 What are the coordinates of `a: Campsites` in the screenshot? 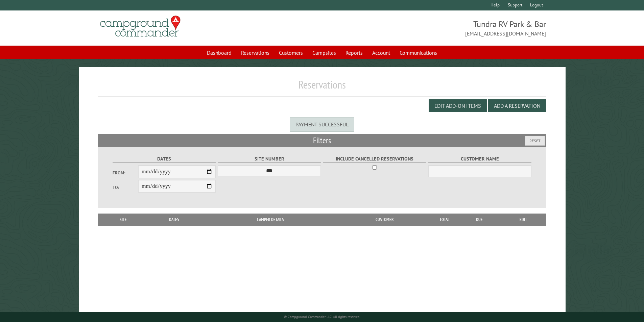 It's located at (324, 52).